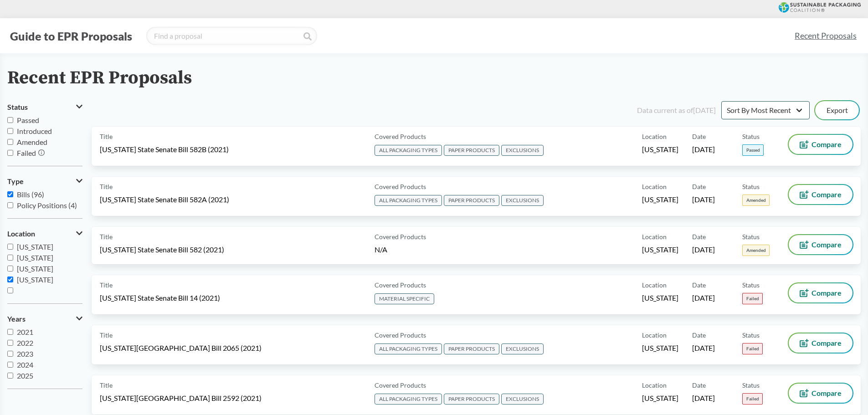 Image resolution: width=868 pixels, height=415 pixels. I want to click on span: Introduced, so click(34, 131).